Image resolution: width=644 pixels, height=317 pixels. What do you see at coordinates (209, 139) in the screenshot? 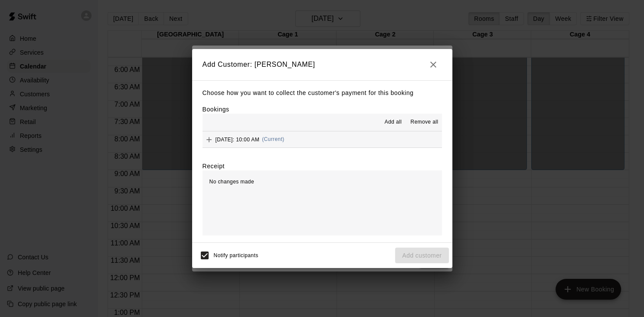
I see `span: Add` at bounding box center [209, 139].